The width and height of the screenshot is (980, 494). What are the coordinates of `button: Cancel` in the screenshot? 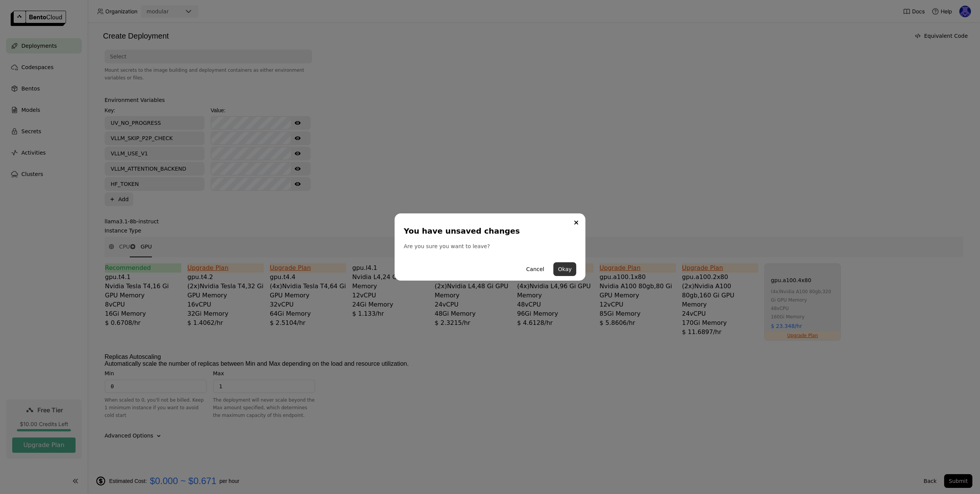 It's located at (535, 269).